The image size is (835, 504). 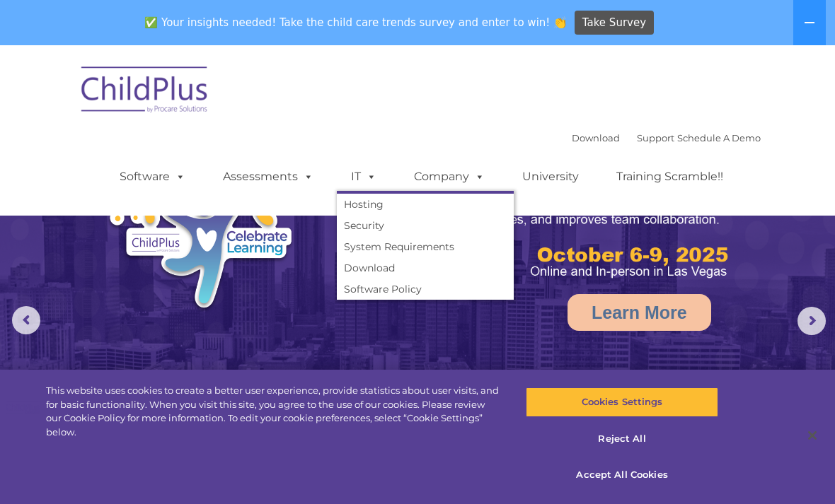 What do you see at coordinates (621, 439) in the screenshot?
I see `button: Reject All` at bounding box center [621, 439].